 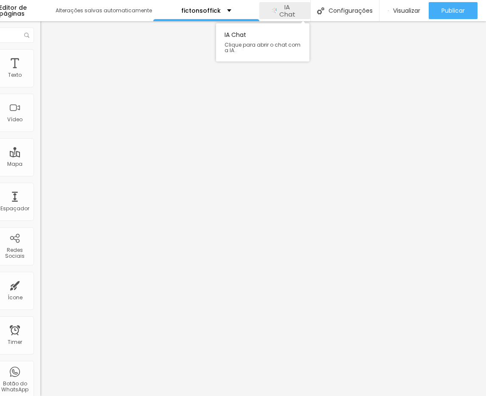 I want to click on button: AIIA Chat, so click(x=285, y=11).